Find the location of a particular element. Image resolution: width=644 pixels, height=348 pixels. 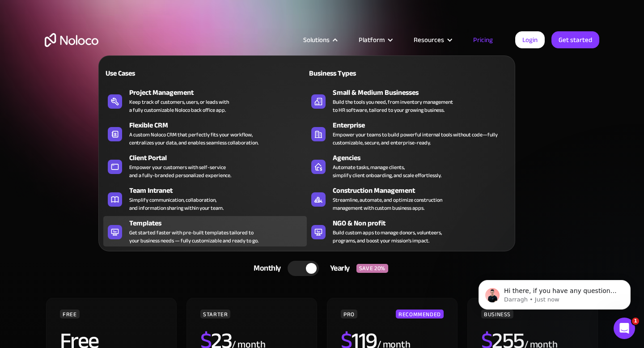

div: Team Intranet is located at coordinates (220, 191).